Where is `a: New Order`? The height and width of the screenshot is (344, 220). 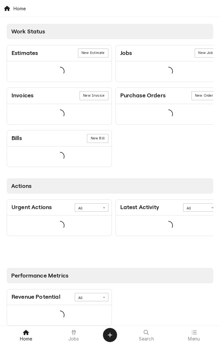 a: New Order is located at coordinates (204, 96).